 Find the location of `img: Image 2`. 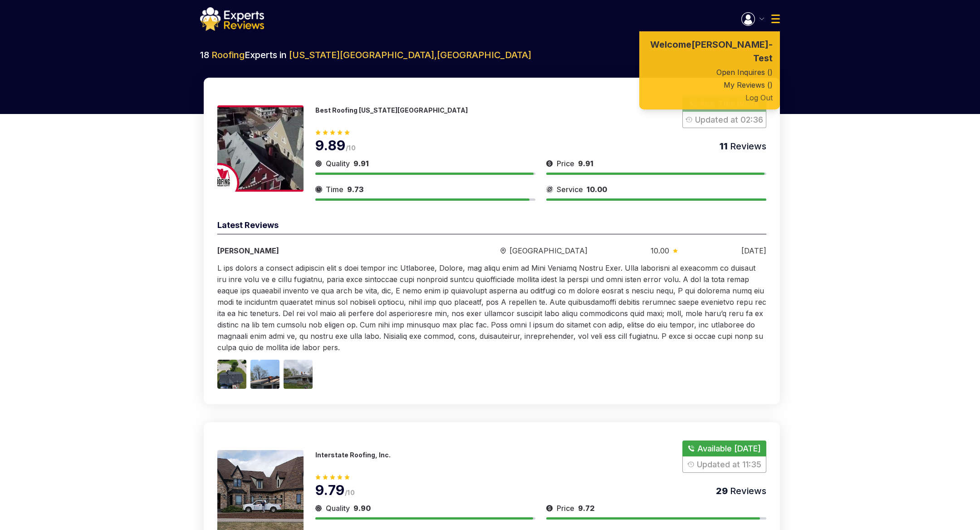

img: Image 2 is located at coordinates (265, 374).